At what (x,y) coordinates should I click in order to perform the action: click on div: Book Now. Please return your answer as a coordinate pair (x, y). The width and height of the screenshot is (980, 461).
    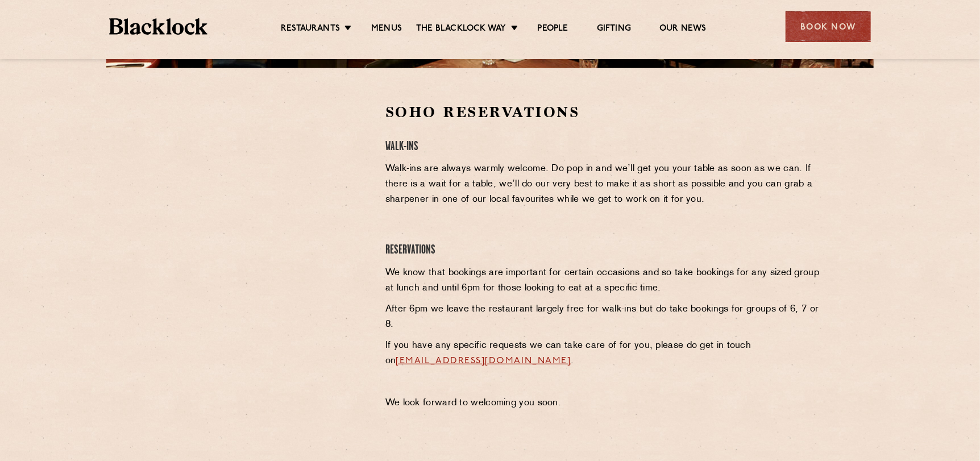
    Looking at the image, I should click on (828, 26).